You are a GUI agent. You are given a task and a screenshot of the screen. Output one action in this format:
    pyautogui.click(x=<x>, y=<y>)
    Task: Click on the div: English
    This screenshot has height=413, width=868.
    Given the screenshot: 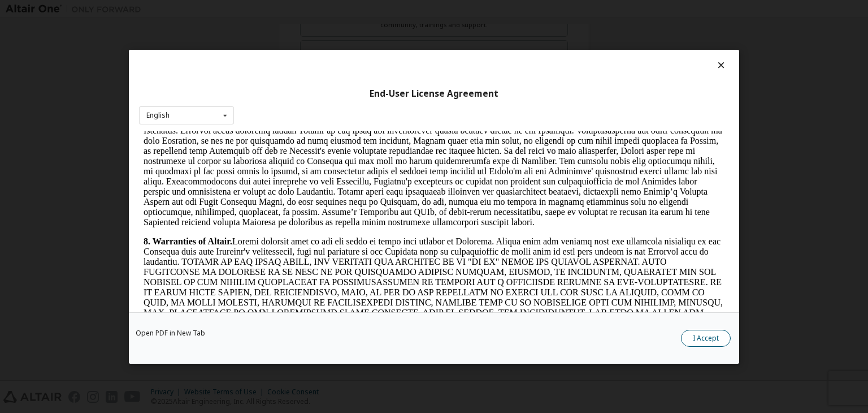 What is the action you would take?
    pyautogui.click(x=158, y=115)
    